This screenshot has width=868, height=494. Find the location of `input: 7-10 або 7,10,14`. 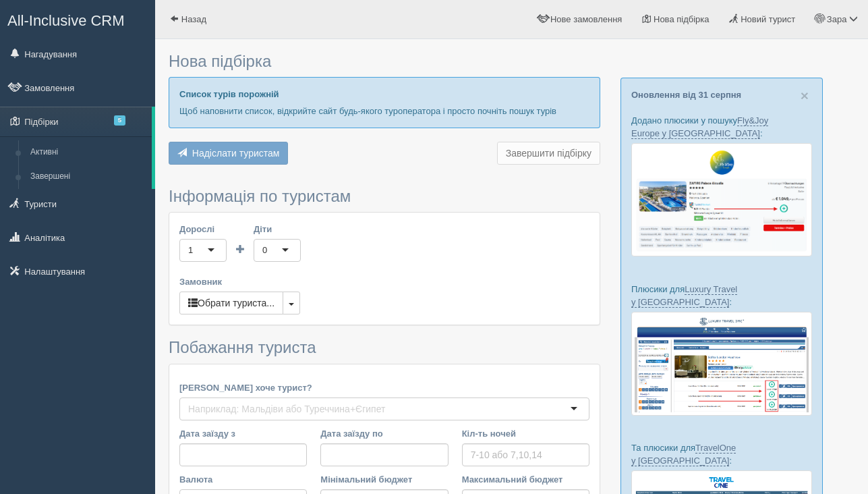

input: 7-10 або 7,10,14 is located at coordinates (526, 455).